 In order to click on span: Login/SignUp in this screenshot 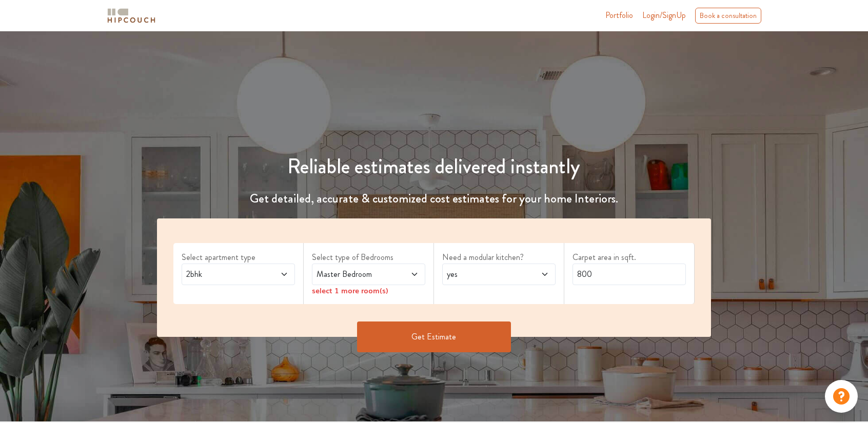, I will do `click(664, 15)`.